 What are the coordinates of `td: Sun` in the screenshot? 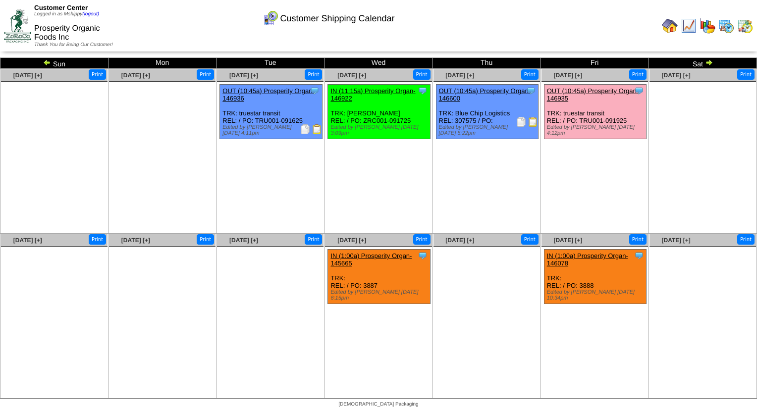 It's located at (54, 63).